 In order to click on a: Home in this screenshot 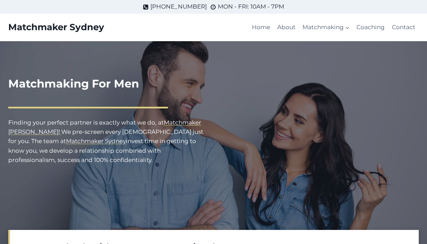, I will do `click(261, 28)`.